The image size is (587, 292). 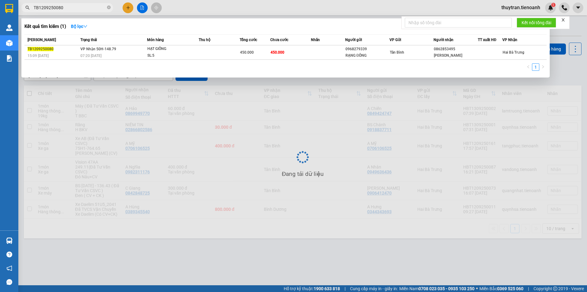 What do you see at coordinates (543, 67) in the screenshot?
I see `span: right` at bounding box center [543, 67].